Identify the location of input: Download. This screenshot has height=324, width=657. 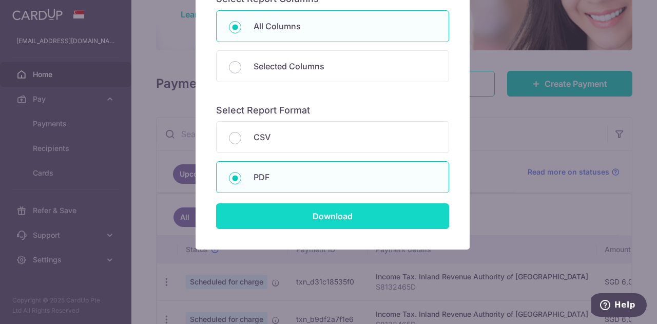
(332, 216).